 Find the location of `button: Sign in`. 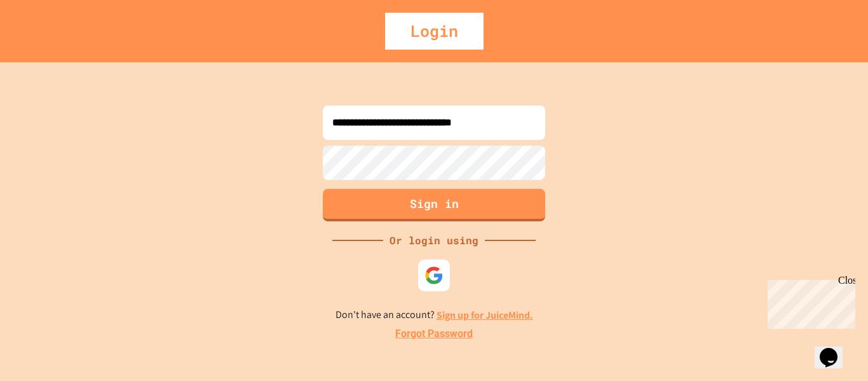

button: Sign in is located at coordinates (434, 205).